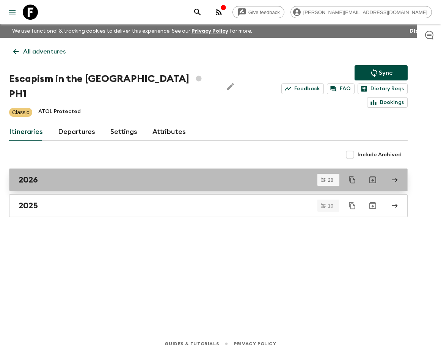 Image resolution: width=441 pixels, height=354 pixels. What do you see at coordinates (303, 89) in the screenshot?
I see `a: Feedback` at bounding box center [303, 89].